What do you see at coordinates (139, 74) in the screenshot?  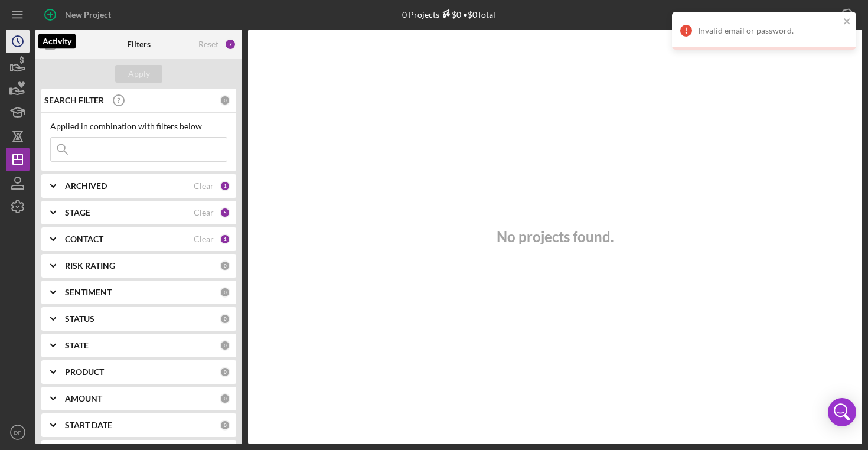 I see `div: Apply` at bounding box center [139, 74].